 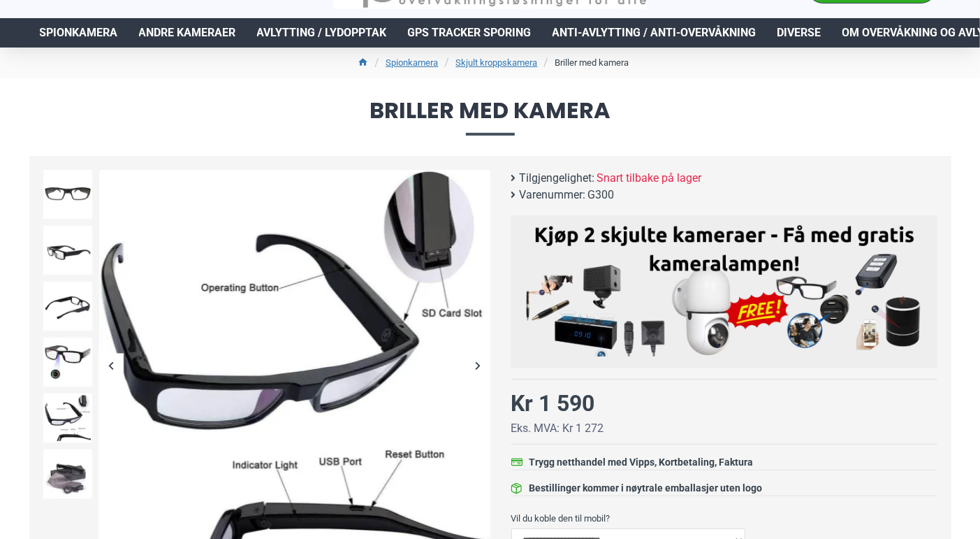 What do you see at coordinates (799, 33) in the screenshot?
I see `span: Diverse` at bounding box center [799, 33].